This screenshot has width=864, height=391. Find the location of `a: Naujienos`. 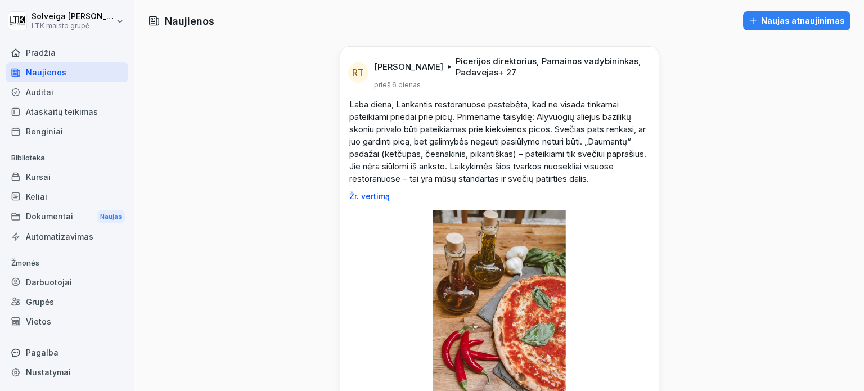

a: Naujienos is located at coordinates (67, 72).